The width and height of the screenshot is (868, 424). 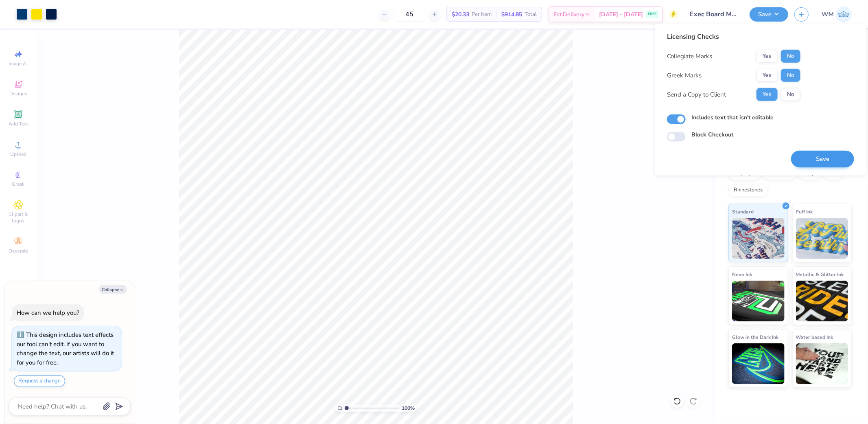 What do you see at coordinates (18, 251) in the screenshot?
I see `span: Decorate` at bounding box center [18, 251].